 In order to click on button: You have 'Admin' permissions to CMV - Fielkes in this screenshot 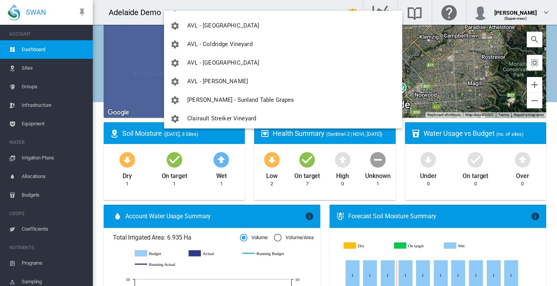, I will do `click(283, 137)`.